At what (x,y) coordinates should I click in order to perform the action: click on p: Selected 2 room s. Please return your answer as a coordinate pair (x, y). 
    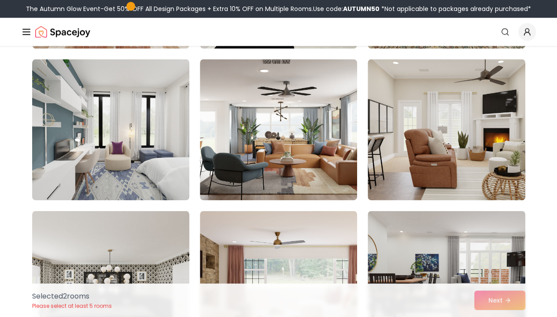
    Looking at the image, I should click on (72, 296).